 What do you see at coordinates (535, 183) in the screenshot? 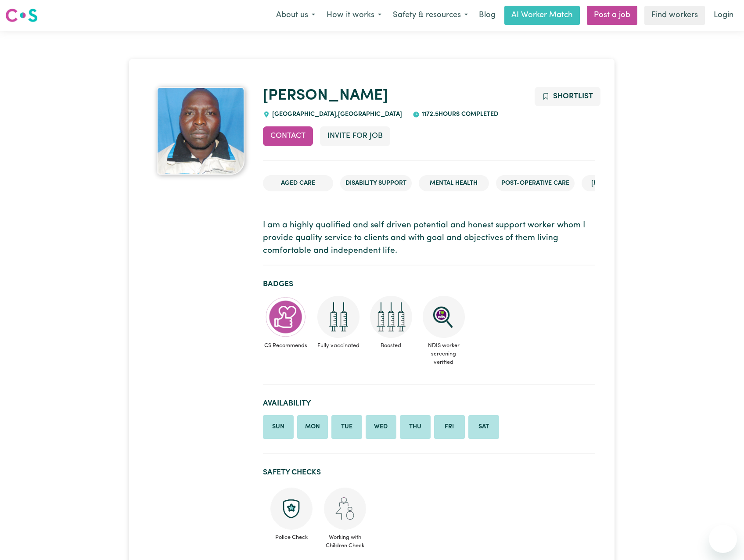
I see `li: Post-operative care` at bounding box center [535, 183].